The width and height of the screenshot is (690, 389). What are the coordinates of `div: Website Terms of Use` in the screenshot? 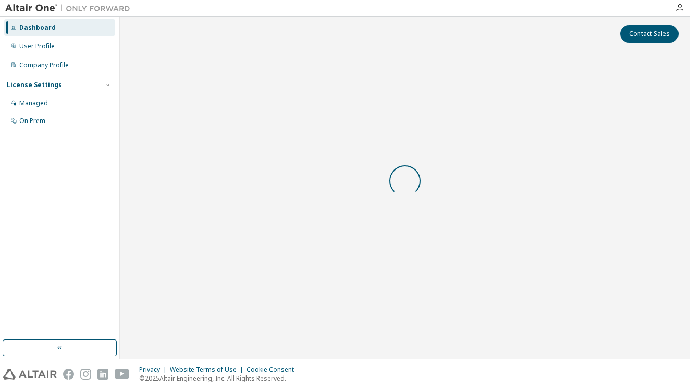 It's located at (208, 370).